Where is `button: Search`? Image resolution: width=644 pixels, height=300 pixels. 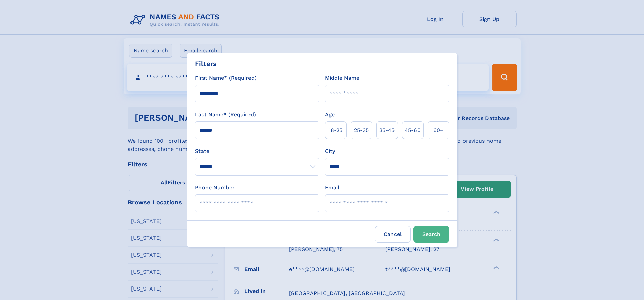
button: Search is located at coordinates (432, 234).